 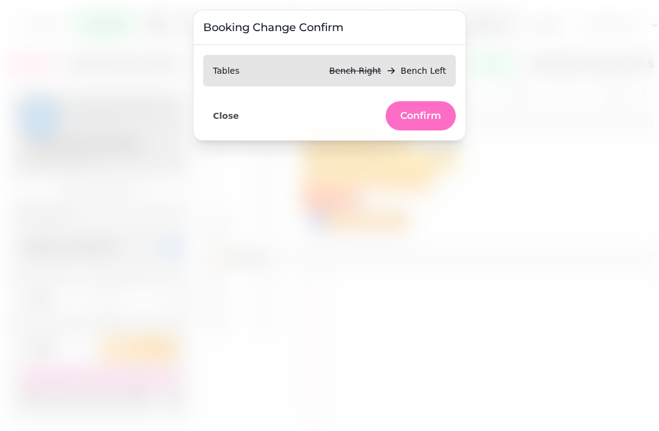 I want to click on p: Bench Left, so click(x=423, y=71).